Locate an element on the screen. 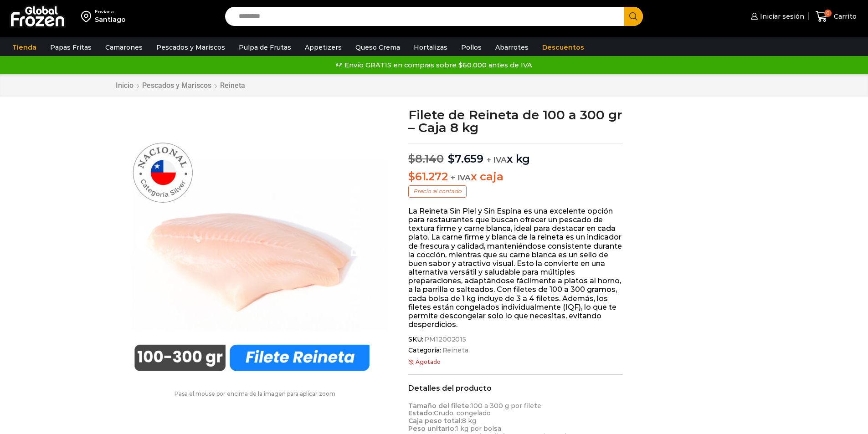 This screenshot has width=868, height=434. strong: Tamaño del filete: is located at coordinates (440, 406).